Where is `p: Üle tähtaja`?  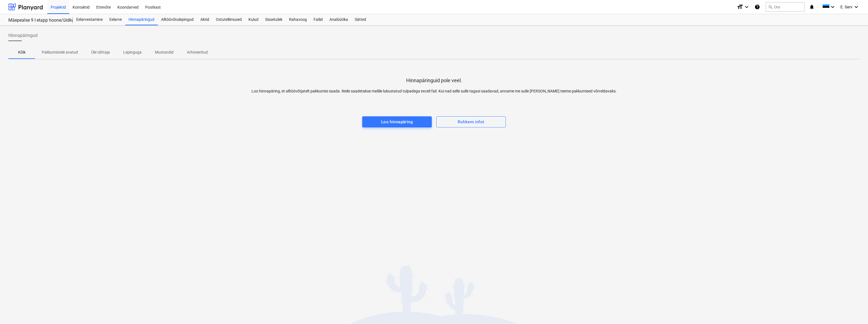
p: Üle tähtaja is located at coordinates (100, 52).